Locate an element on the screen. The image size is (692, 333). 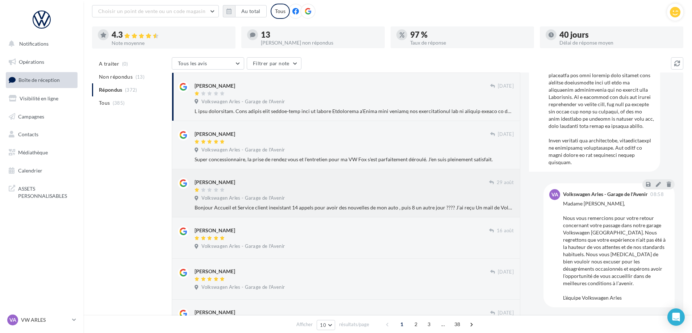
button: Choisir un point de vente ou un code magasin is located at coordinates (155, 11).